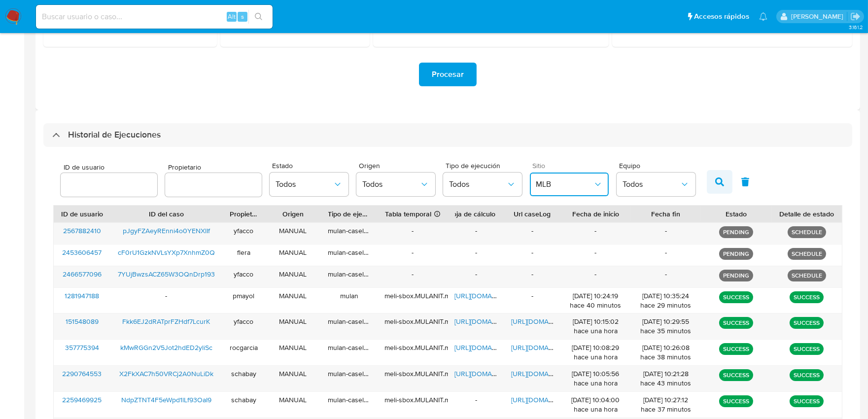  I want to click on span: Accesos rápidos, so click(722, 17).